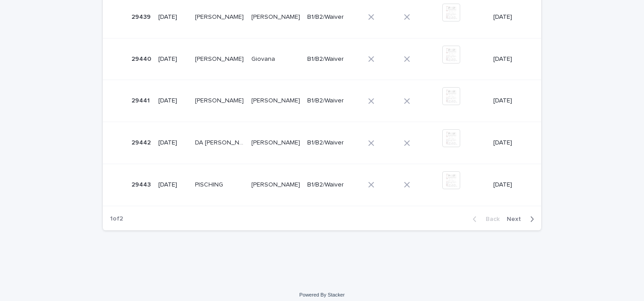 This screenshot has width=644, height=301. Describe the element at coordinates (142, 16) in the screenshot. I see `p: 29439` at that location.